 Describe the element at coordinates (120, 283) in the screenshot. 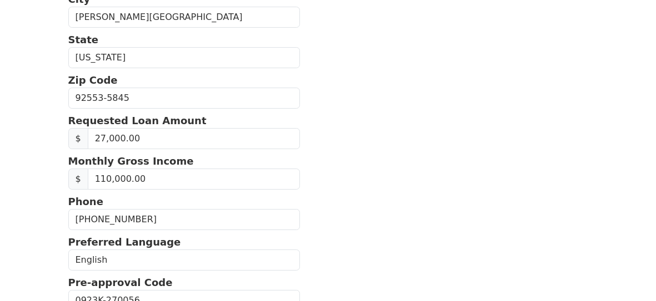

I see `strong: Pre-approval Code` at that location.